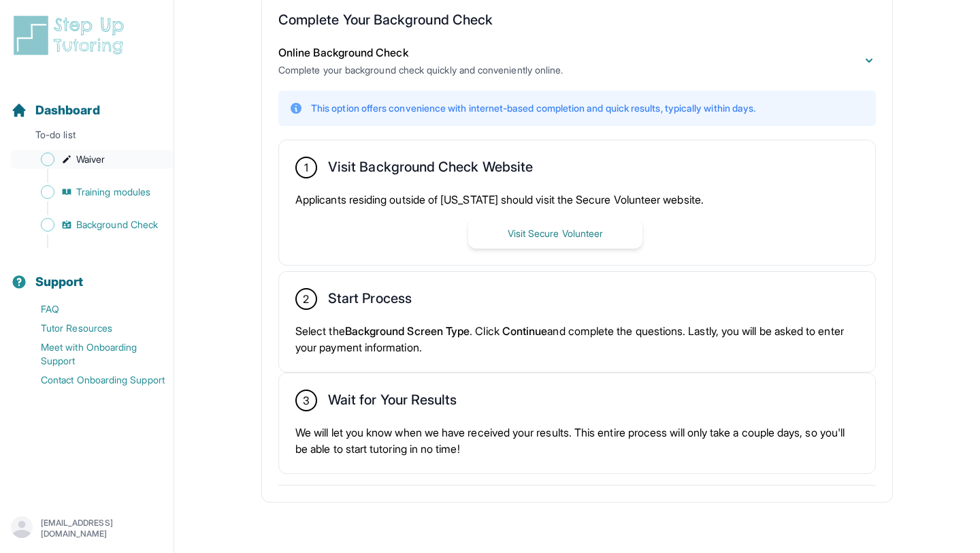  What do you see at coordinates (92, 159) in the screenshot?
I see `a: Waiver` at bounding box center [92, 159].